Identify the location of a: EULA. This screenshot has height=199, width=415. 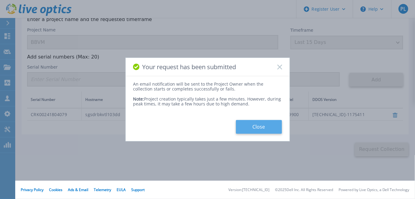
(121, 189).